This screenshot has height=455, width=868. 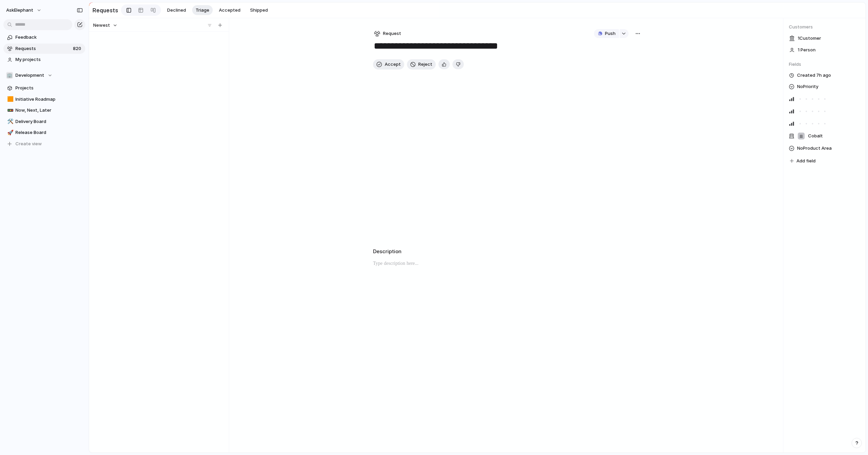 What do you see at coordinates (30, 75) in the screenshot?
I see `span: Development` at bounding box center [30, 75].